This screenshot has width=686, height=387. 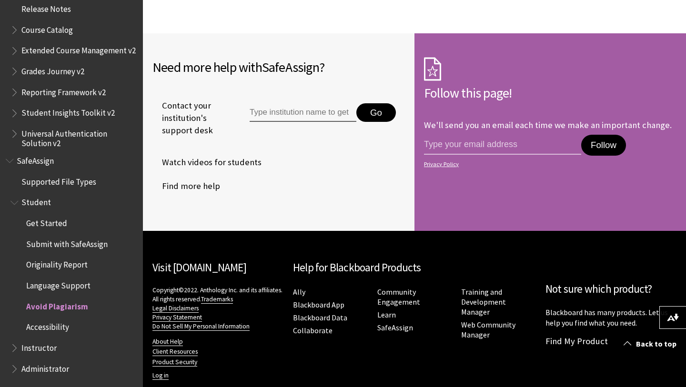 What do you see at coordinates (611, 318) in the screenshot?
I see `p: Blackboard has many products. Let us help you find what you need.` at bounding box center [611, 318].